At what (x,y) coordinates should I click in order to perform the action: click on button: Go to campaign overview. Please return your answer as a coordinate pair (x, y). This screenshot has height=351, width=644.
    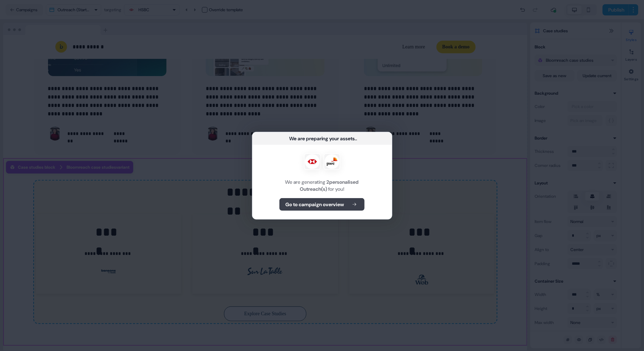
    Looking at the image, I should click on (322, 204).